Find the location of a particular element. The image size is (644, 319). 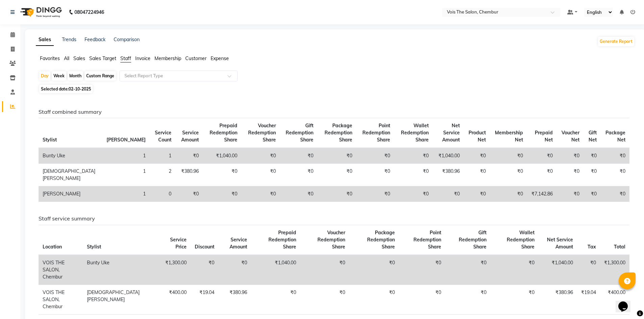

span: All is located at coordinates (67, 58).